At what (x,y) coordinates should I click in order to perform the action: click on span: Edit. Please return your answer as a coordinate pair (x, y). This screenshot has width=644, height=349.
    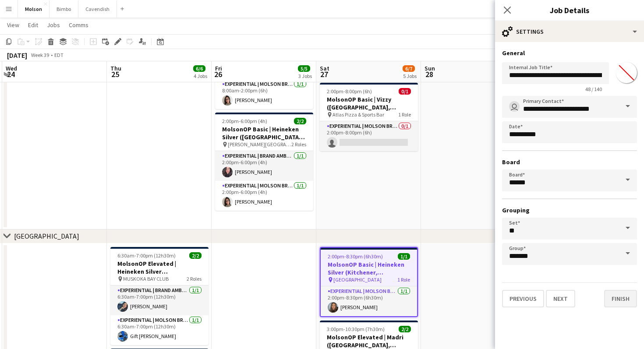
    Looking at the image, I should click on (33, 25).